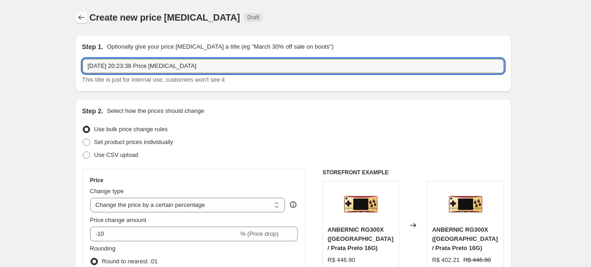  I want to click on input: -15, so click(164, 234).